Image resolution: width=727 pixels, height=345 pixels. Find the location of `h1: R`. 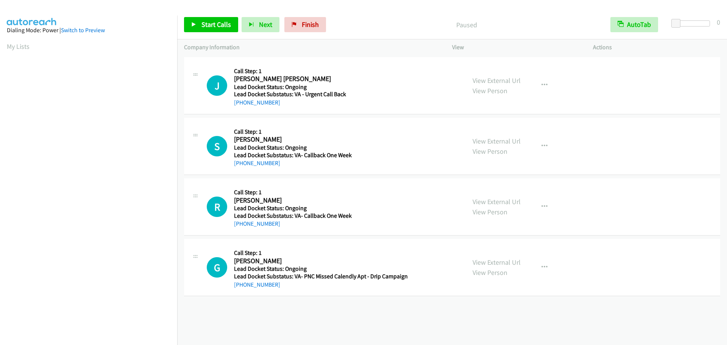

h1: R is located at coordinates (217, 207).